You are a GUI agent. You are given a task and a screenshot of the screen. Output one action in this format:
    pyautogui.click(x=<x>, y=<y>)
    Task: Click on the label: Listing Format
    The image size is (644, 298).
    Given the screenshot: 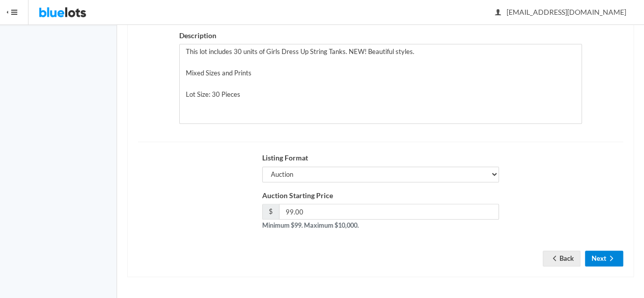 What is the action you would take?
    pyautogui.click(x=285, y=158)
    